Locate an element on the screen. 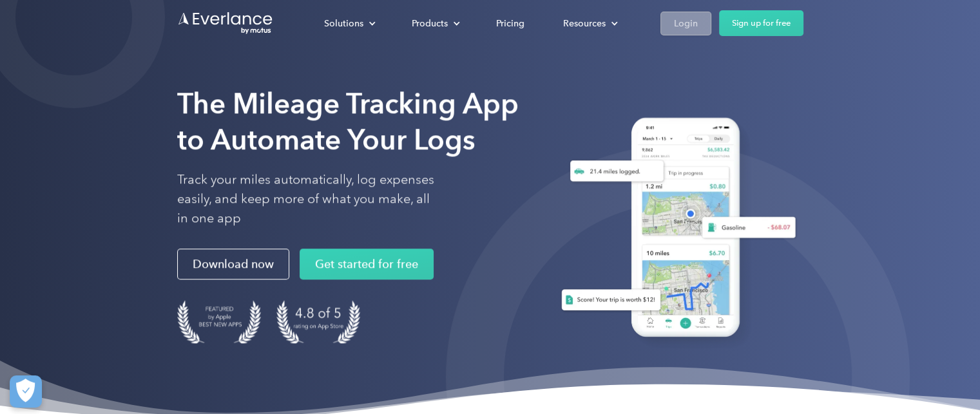  img: Everlance, mileage tracker app, expense tracking app is located at coordinates (674, 229).